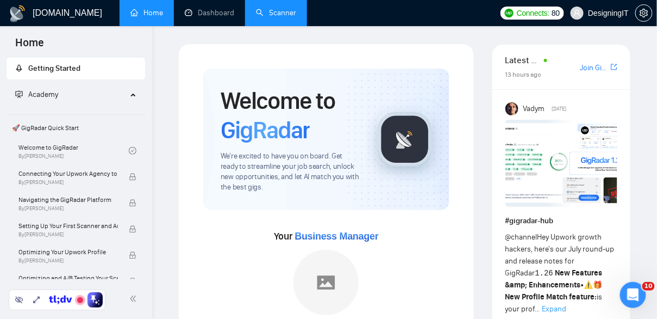 The width and height of the screenshot is (657, 319). Describe the element at coordinates (644, 13) in the screenshot. I see `button: setting` at that location.